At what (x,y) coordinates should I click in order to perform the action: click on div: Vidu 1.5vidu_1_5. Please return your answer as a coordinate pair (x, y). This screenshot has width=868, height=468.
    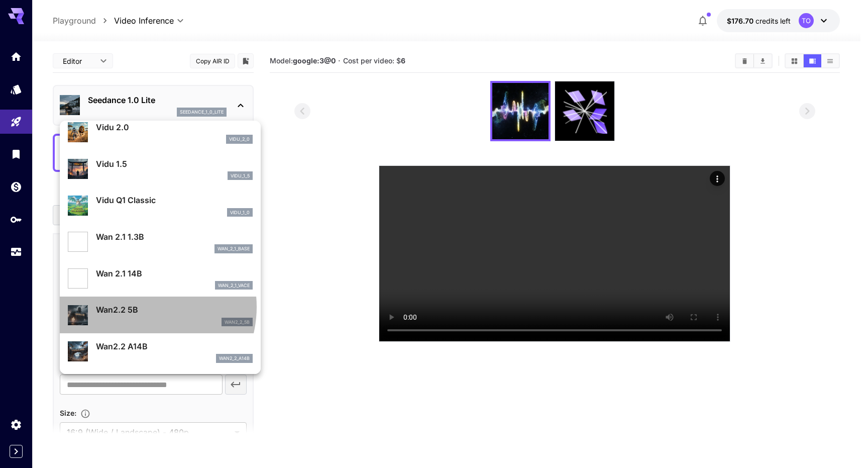
    Looking at the image, I should click on (160, 169).